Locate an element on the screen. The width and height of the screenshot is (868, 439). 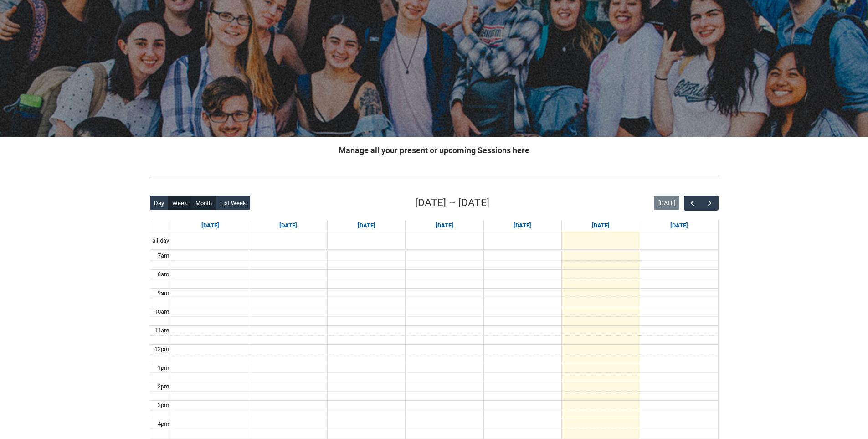
div: 11am is located at coordinates (162, 331).